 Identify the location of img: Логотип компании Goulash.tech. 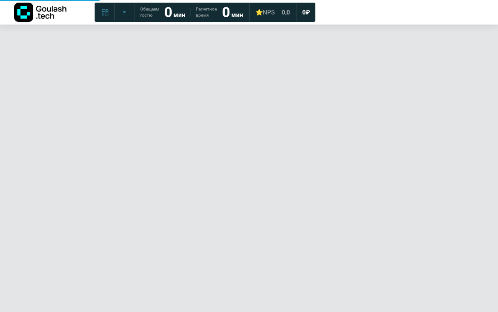
(40, 12).